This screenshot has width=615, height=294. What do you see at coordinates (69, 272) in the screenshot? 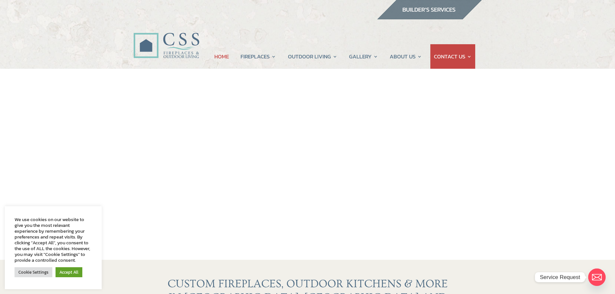
I see `a: Accept All` at bounding box center [69, 272].